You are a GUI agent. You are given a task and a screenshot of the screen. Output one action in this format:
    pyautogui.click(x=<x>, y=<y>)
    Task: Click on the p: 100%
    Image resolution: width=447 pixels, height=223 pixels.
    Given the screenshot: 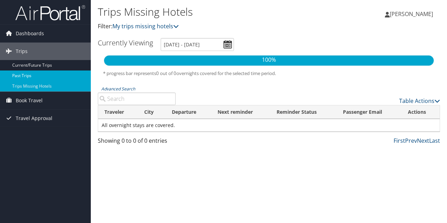 What is the action you would take?
    pyautogui.click(x=269, y=60)
    